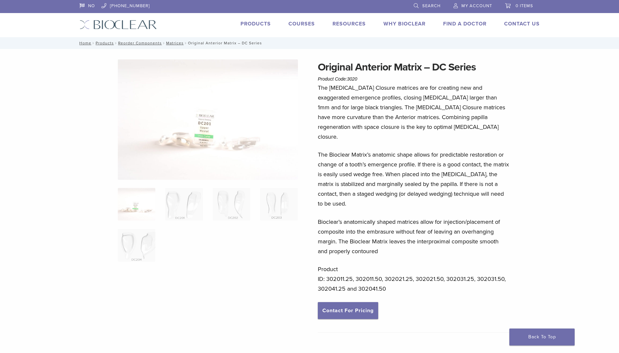 This screenshot has width=619, height=353. Describe the element at coordinates (414, 67) in the screenshot. I see `h1: Original Anterior Matrix – DC Series` at that location.